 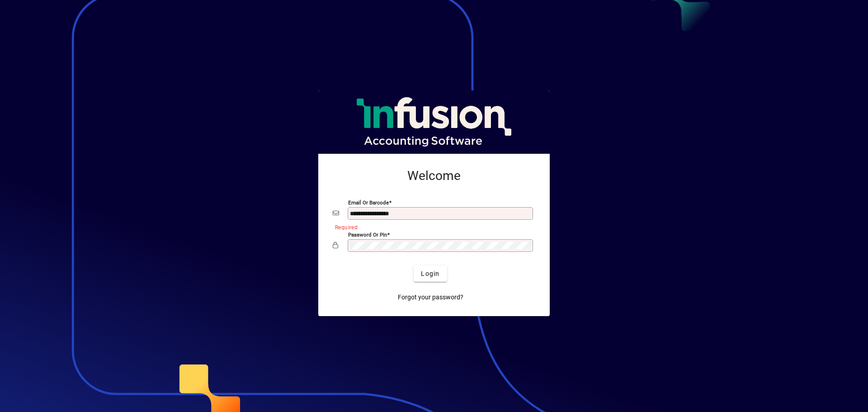 What do you see at coordinates (430, 274) in the screenshot?
I see `button: Login` at bounding box center [430, 274].